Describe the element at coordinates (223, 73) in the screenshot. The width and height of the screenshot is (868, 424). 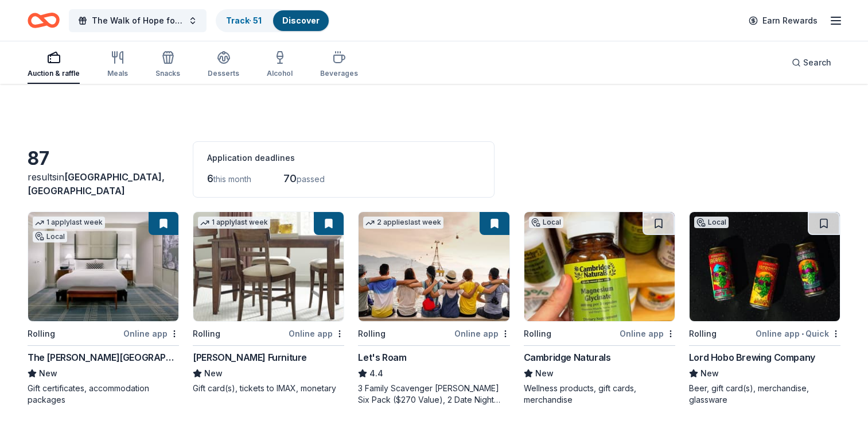
I see `div: Desserts` at that location.